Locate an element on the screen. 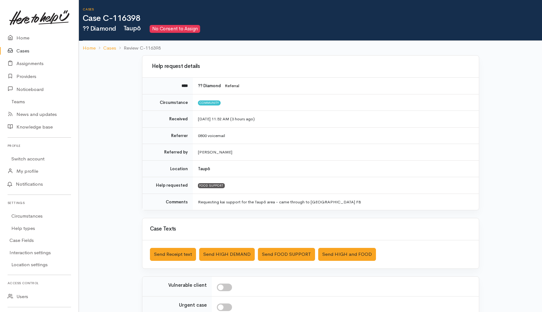 Image resolution: width=542 pixels, height=312 pixels. h6: Cases is located at coordinates (312, 9).